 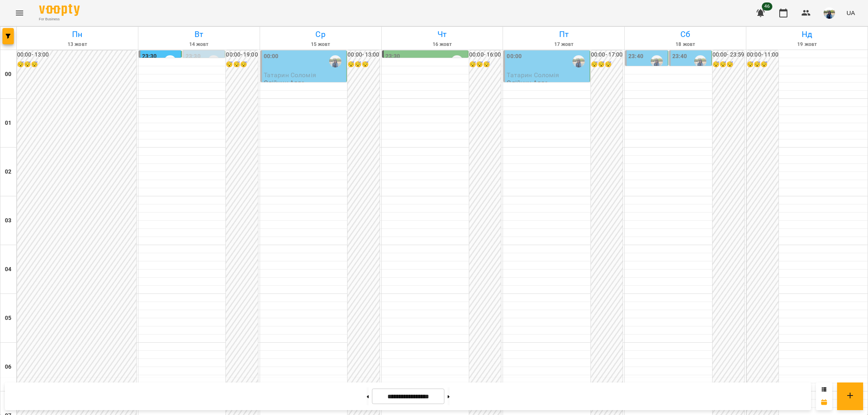 I want to click on h6: Нд, so click(x=807, y=34).